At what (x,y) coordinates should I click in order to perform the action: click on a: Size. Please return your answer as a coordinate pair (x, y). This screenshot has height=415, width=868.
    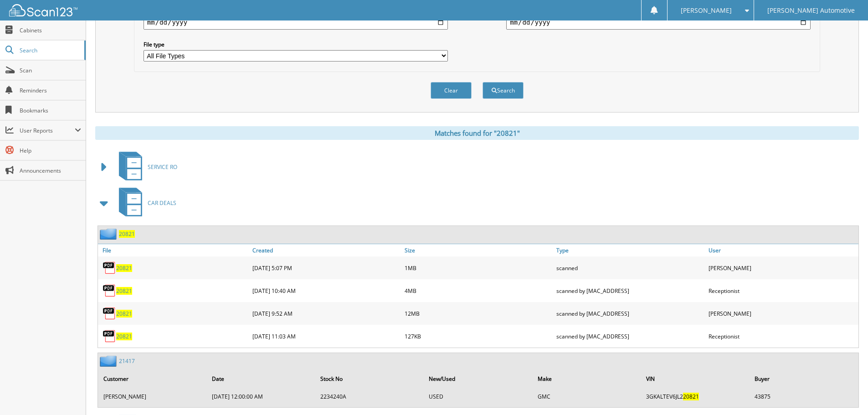
    Looking at the image, I should click on (479, 250).